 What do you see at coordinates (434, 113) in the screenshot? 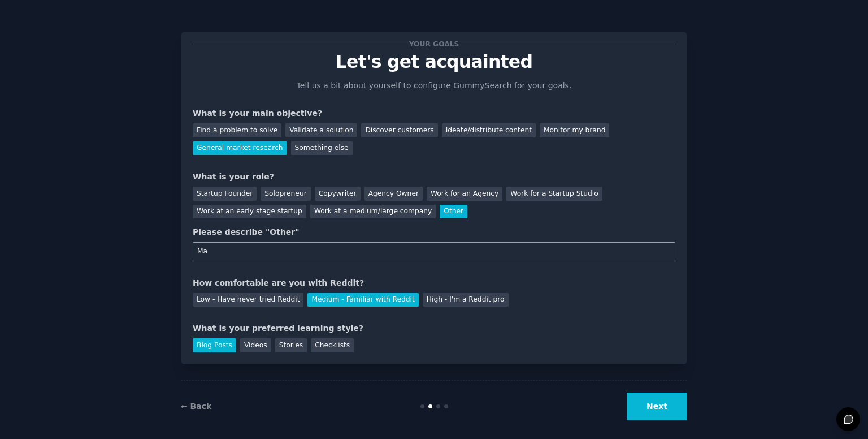
I see `div: What is your main objective?` at bounding box center [434, 113].